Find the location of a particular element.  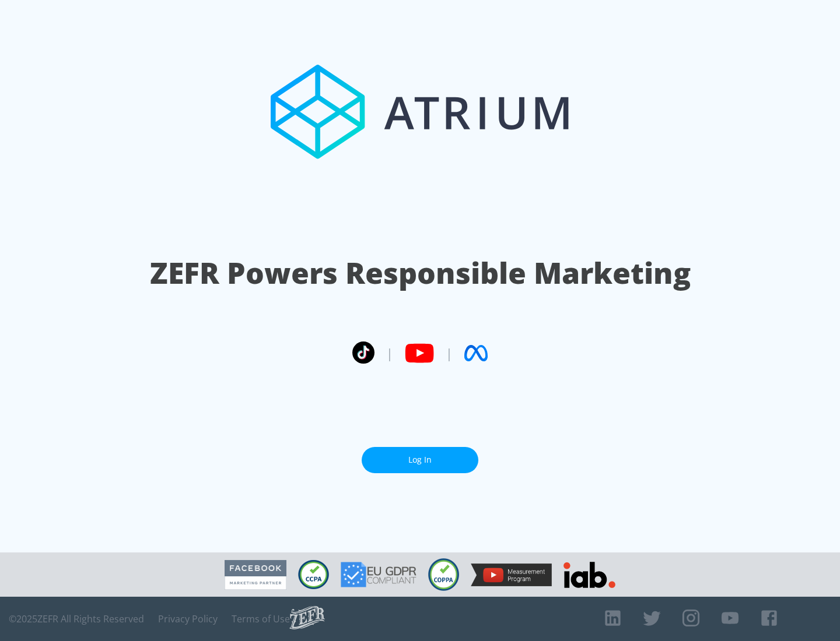

a: Terms of Use is located at coordinates (260, 619).